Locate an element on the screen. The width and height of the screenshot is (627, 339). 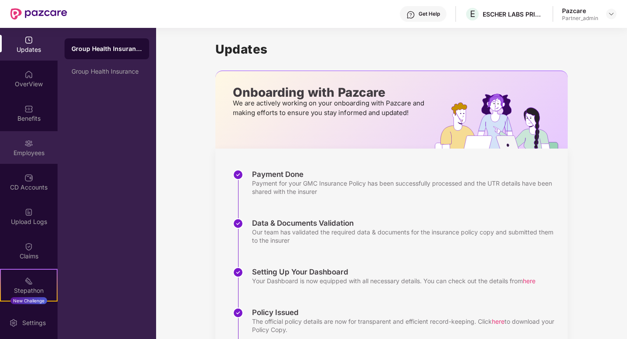
img: svg+xml;base64,PHN2ZyB4bWxucz0iaHR0cDovL3d3dy53My5vcmcvMjAwMC9zdmciIHdpZHRoPSIyMSIgaGVpZ2h0PSIyMC... is located at coordinates (29, 281).